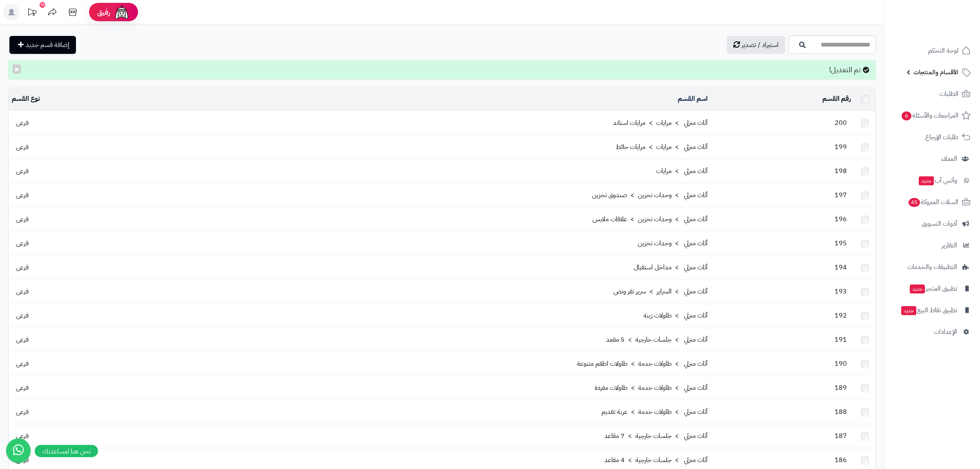 The image size is (980, 469). What do you see at coordinates (650, 219) in the screenshot?
I see `a: أثاث منزلي > وحدات تخزين > علاقات ملابس` at bounding box center [650, 219].